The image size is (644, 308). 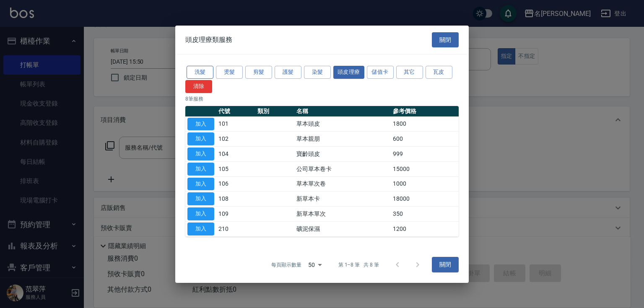 What do you see at coordinates (342, 124) in the screenshot?
I see `td: 草本頭皮` at bounding box center [342, 124].